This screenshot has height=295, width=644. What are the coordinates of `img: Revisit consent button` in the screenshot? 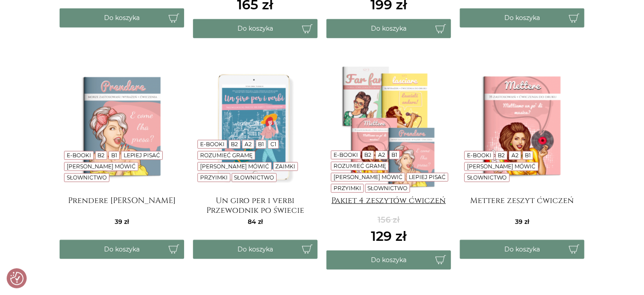 It's located at (17, 279).